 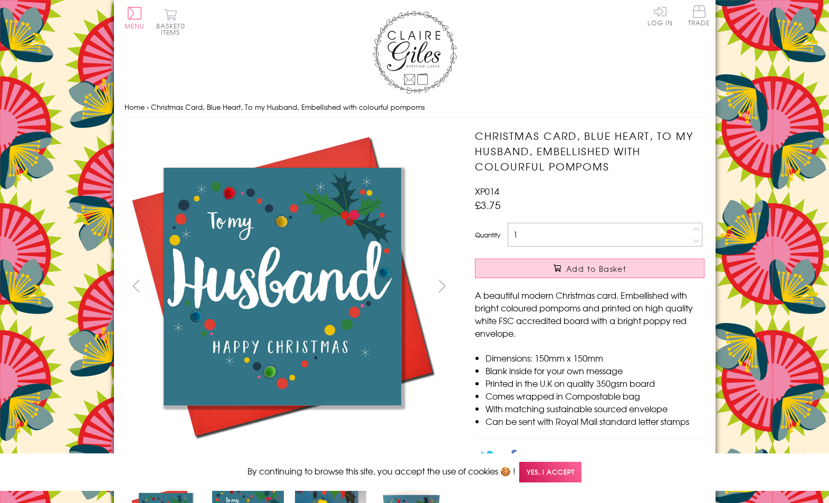 What do you see at coordinates (595, 383) in the screenshot?
I see `li: Printed in the U.K on quality 350gsm board` at bounding box center [595, 383].